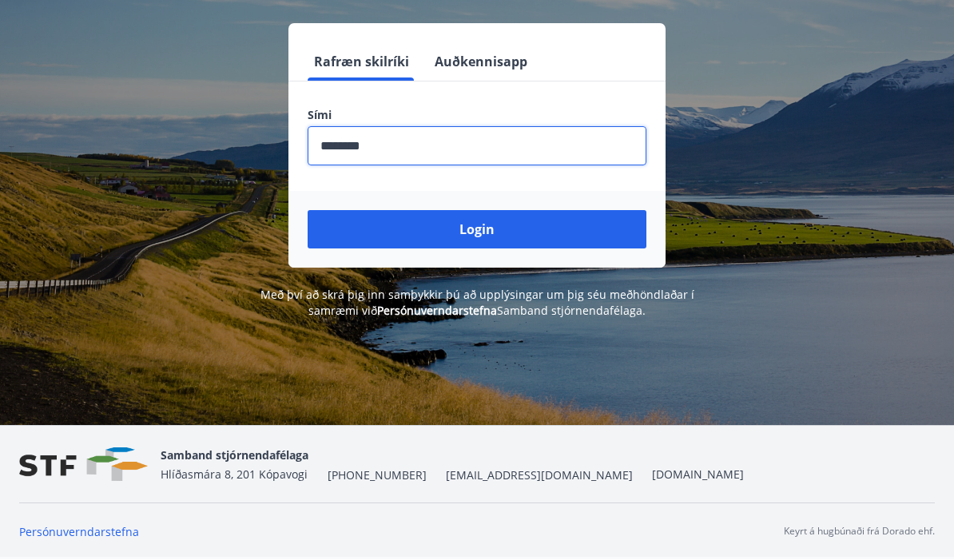 Image resolution: width=954 pixels, height=560 pixels. Describe the element at coordinates (477, 230) in the screenshot. I see `button: Login` at that location.